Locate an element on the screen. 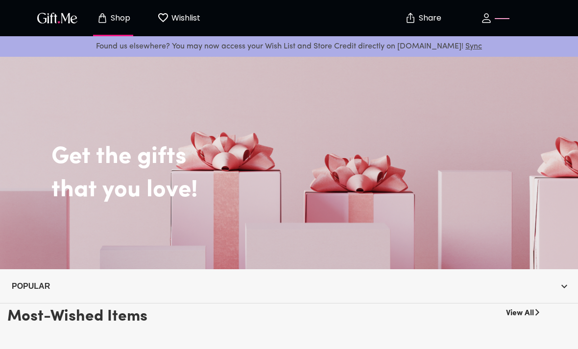 This screenshot has width=578, height=349. img: secure is located at coordinates (410, 18).